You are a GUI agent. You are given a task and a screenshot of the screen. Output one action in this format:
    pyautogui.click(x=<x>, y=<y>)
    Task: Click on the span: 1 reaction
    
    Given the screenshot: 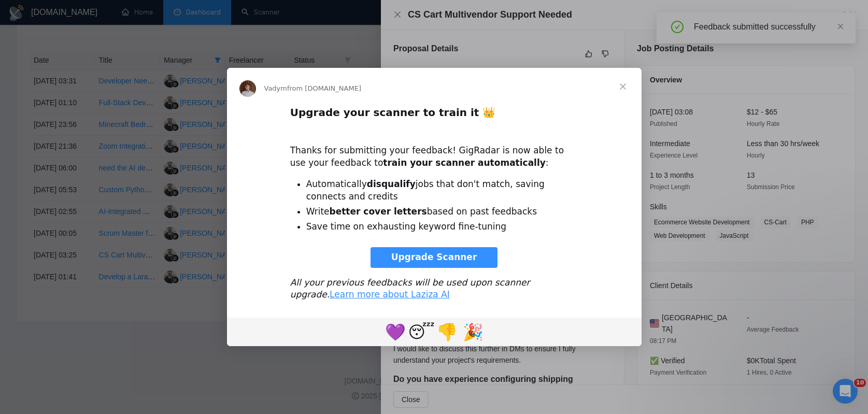 What is the action you would take?
    pyautogui.click(x=447, y=332)
    